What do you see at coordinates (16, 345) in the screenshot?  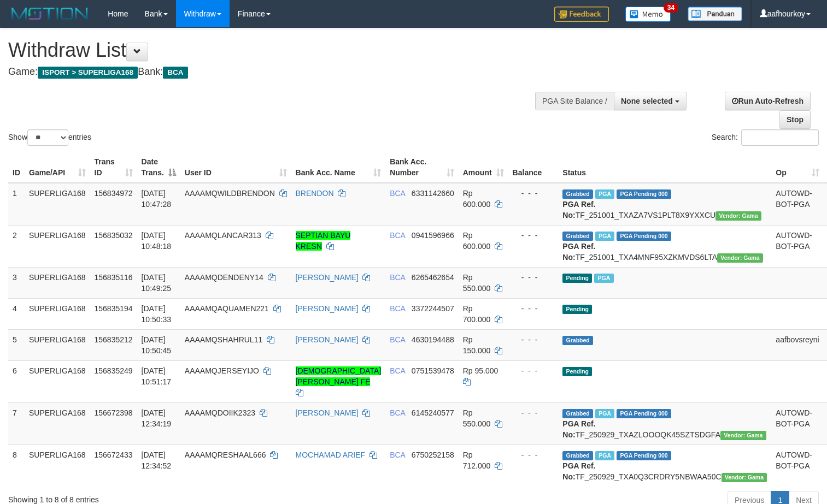 I see `td: 5` at bounding box center [16, 345].